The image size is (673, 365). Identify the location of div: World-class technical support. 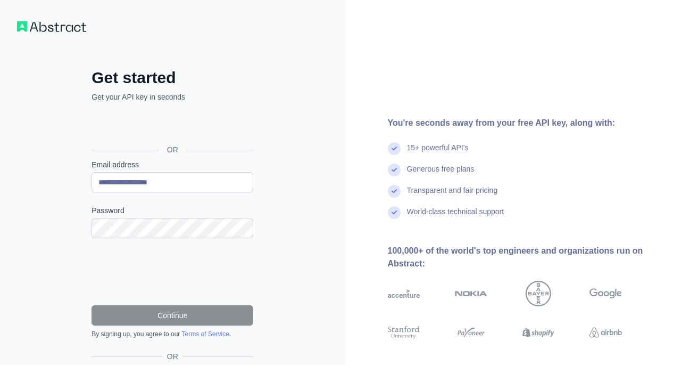
(456, 217).